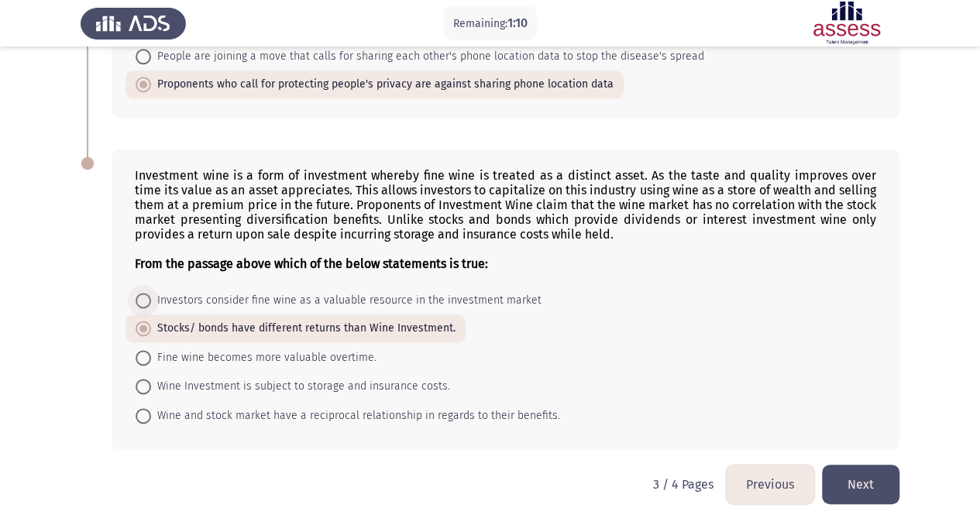 This screenshot has width=980, height=515. What do you see at coordinates (428, 56) in the screenshot?
I see `span: People are joining a move that calls for sharing each other's phone location data to stop the dis...` at bounding box center [428, 56].